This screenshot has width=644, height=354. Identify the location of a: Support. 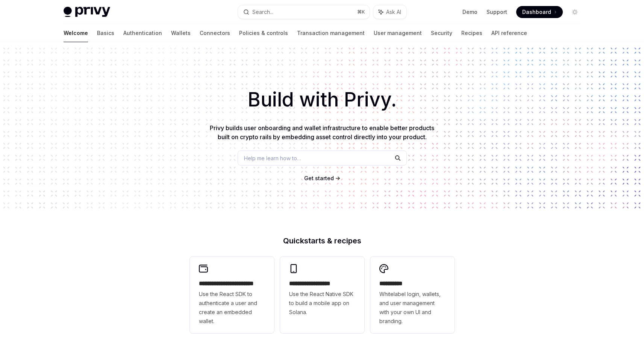
(496, 12).